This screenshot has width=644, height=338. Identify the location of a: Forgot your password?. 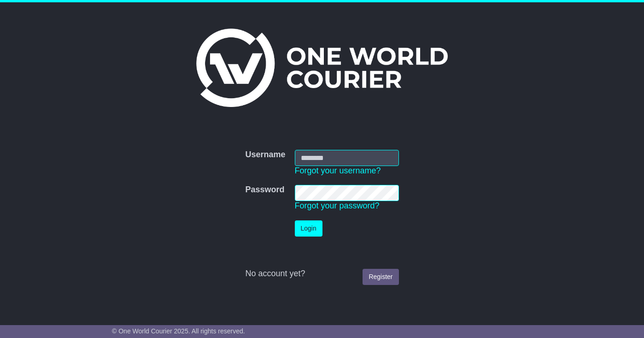
(337, 205).